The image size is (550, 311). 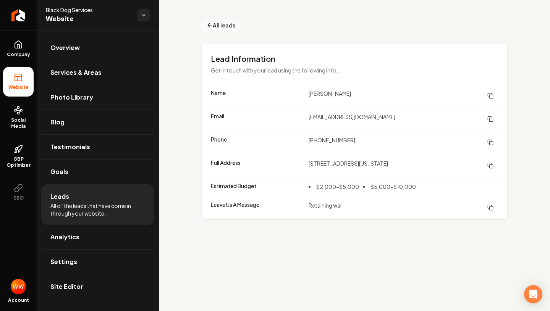 I want to click on span: Testimonials, so click(x=70, y=147).